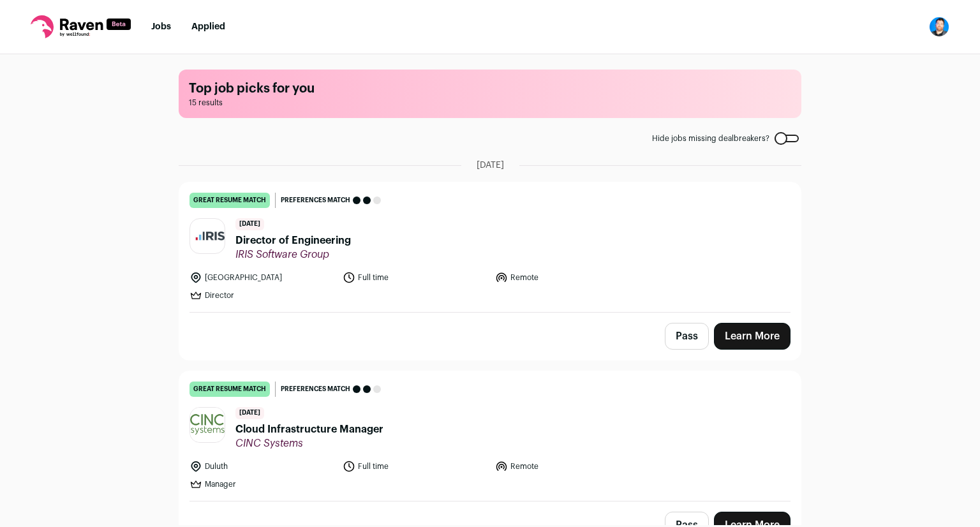 The image size is (980, 527). I want to click on img: e7fb4297ba8c5ced1f472c442787bfffab691daf77ea025d0c4f7127c54bb784.jpg, so click(207, 236).